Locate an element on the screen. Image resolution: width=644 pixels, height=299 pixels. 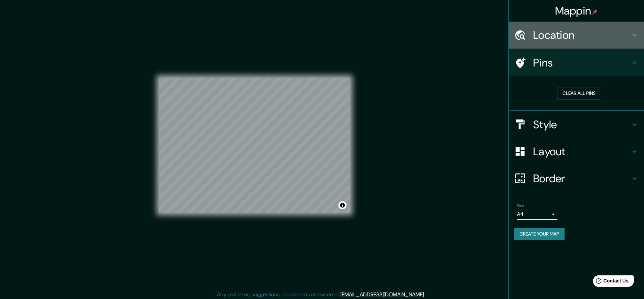
button: Toggle attribution is located at coordinates (343, 205).